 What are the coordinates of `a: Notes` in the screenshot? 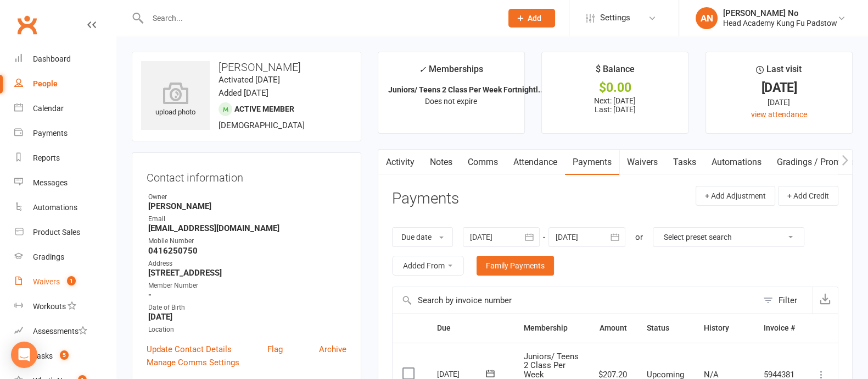 It's located at (441, 163).